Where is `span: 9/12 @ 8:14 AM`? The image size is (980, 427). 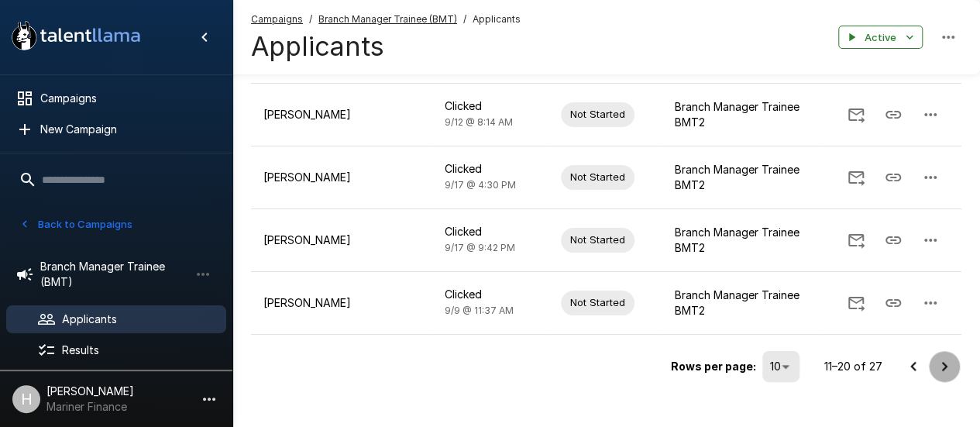 span: 9/12 @ 8:14 AM is located at coordinates (479, 122).